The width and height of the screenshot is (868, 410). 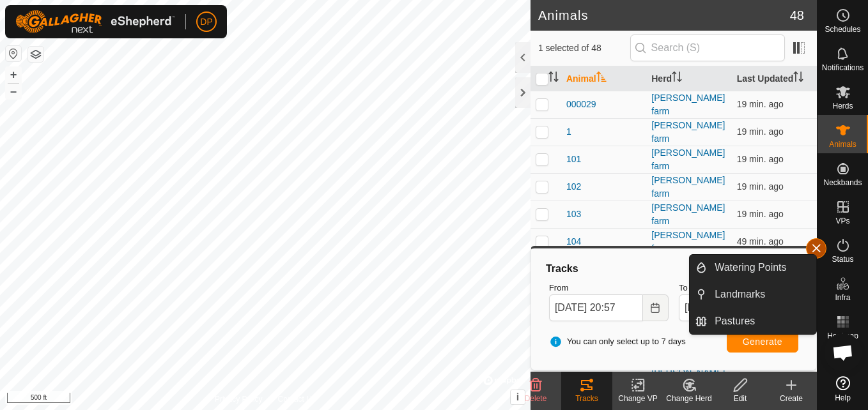 I want to click on span: Watering Points, so click(x=750, y=268).